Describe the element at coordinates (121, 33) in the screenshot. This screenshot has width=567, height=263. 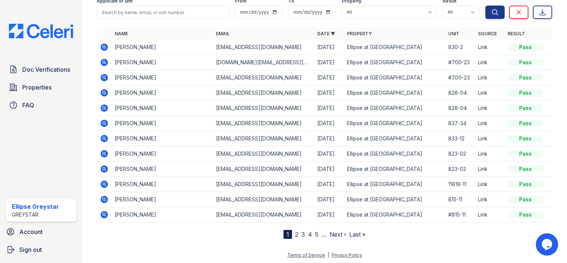
I see `a: Name` at that location.